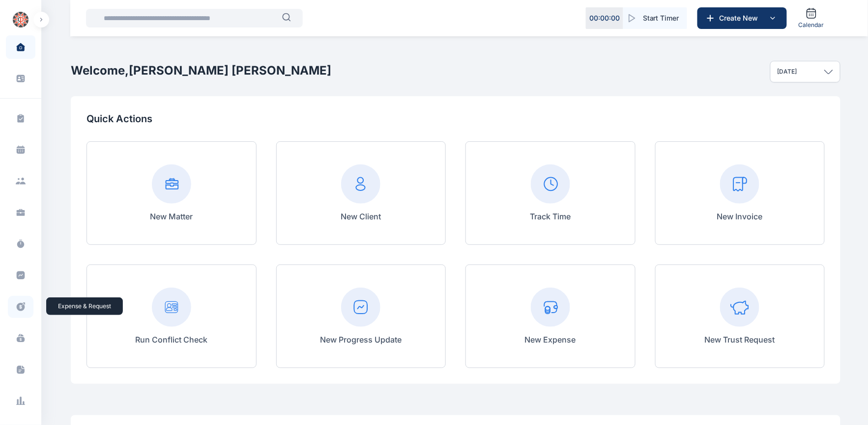 The height and width of the screenshot is (425, 868). I want to click on p: Run Conflict Check, so click(171, 340).